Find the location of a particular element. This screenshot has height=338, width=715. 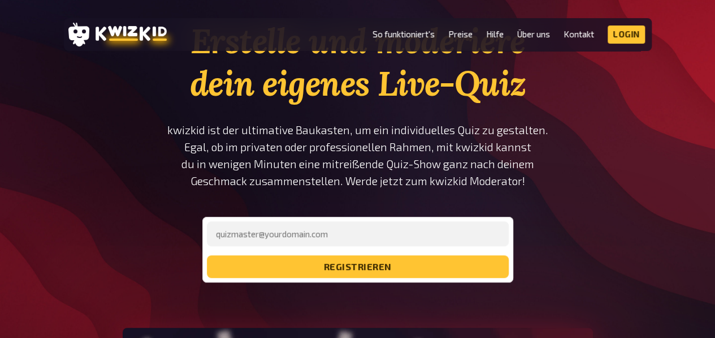

a: Hilfe is located at coordinates (495, 34).